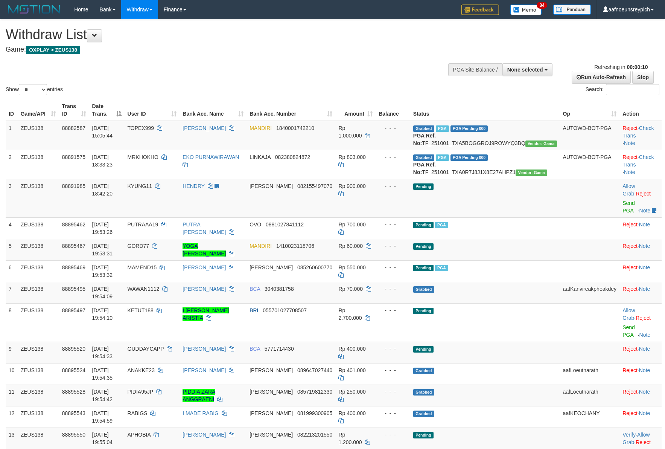 The height and width of the screenshot is (449, 665). What do you see at coordinates (74, 267) in the screenshot?
I see `span: 88895469` at bounding box center [74, 267].